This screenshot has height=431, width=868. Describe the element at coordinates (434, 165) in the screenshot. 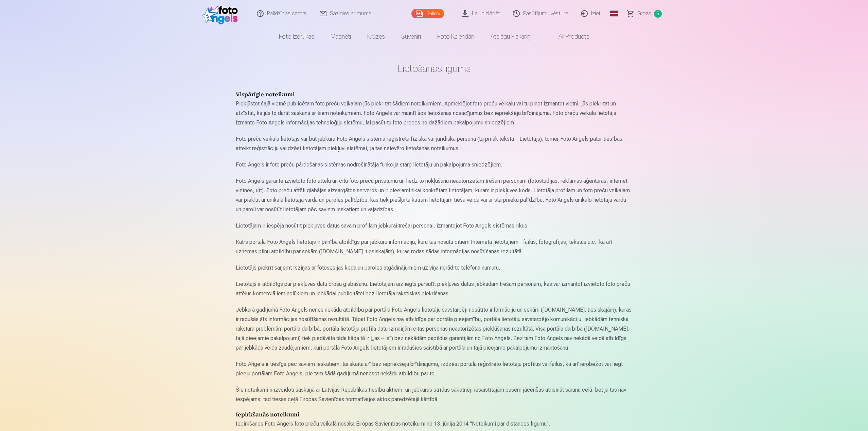

I see `p: Foto Angels ir foto preču pārdošanas sistēmas nodrošinātāja funkcija starp lietotāju un pakalpoju...` at that location.